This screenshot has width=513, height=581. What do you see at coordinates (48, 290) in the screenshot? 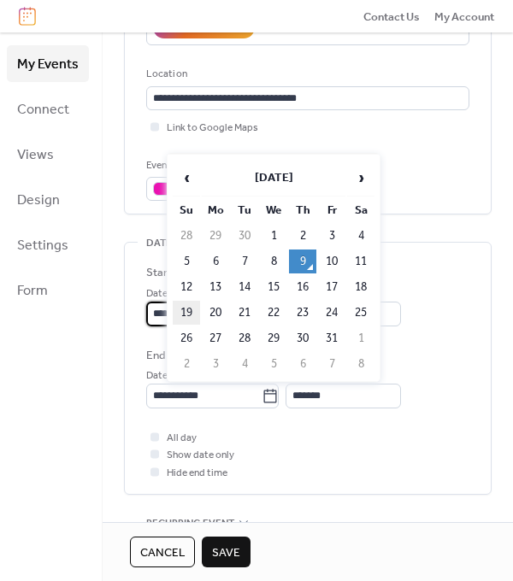
I see `a: Form` at bounding box center [48, 290].